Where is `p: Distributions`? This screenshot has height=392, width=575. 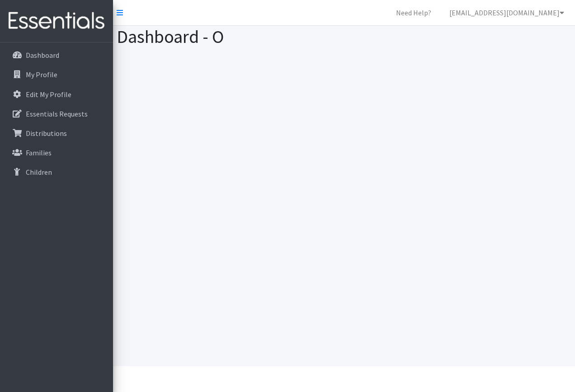
p: Distributions is located at coordinates (46, 133).